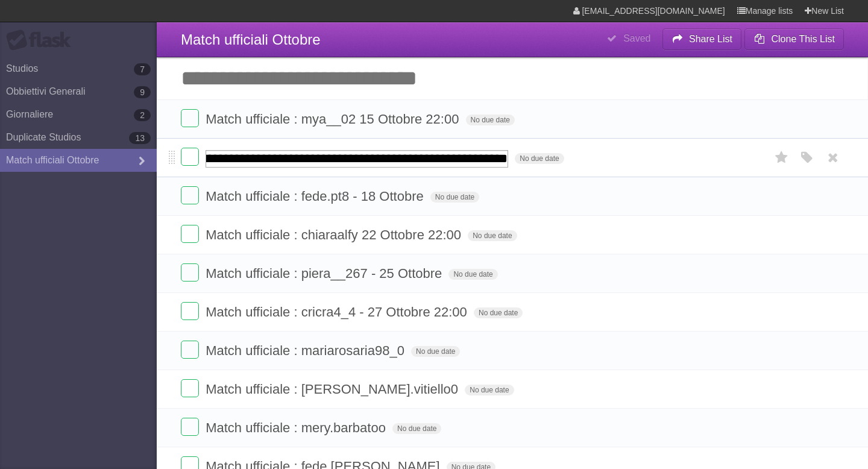 The width and height of the screenshot is (868, 469). Describe the element at coordinates (142, 92) in the screenshot. I see `b: 9` at that location.